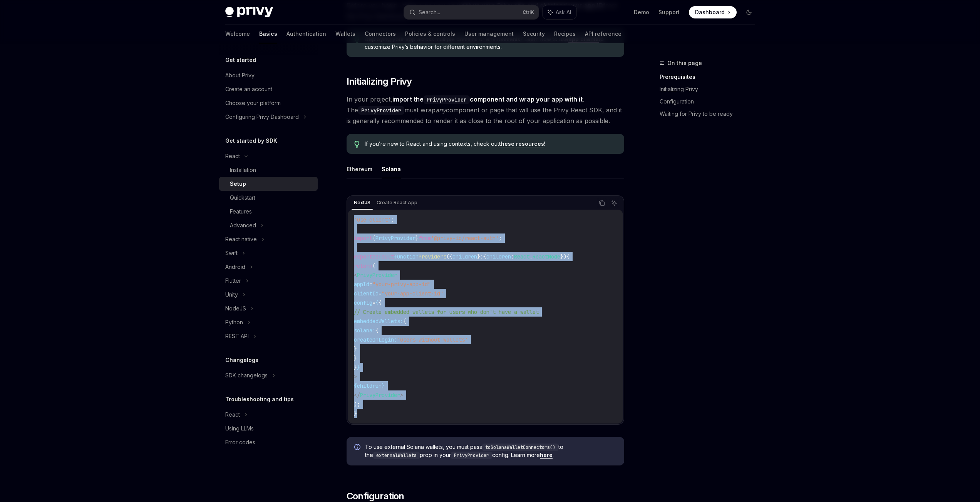  What do you see at coordinates (241, 239) in the screenshot?
I see `div: React native` at bounding box center [241, 239].